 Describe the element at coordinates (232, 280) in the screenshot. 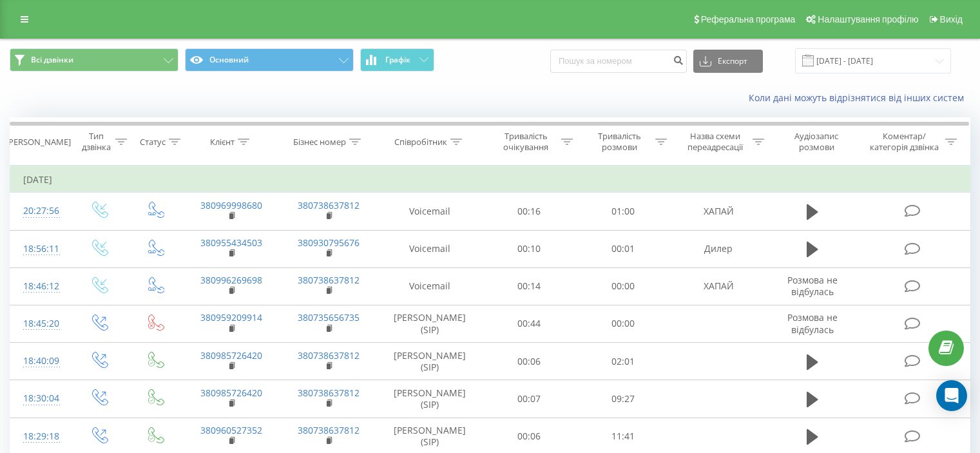

I see `a: 380996269698` at that location.